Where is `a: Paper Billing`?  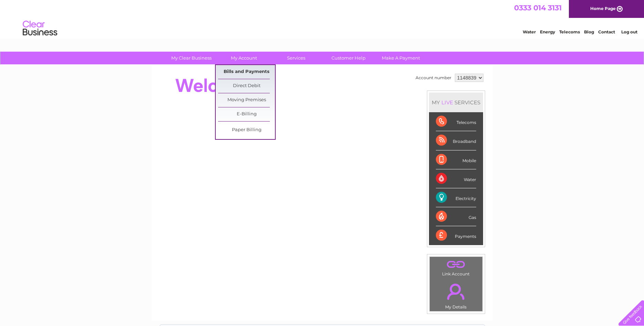 a: Paper Billing is located at coordinates (246, 130).